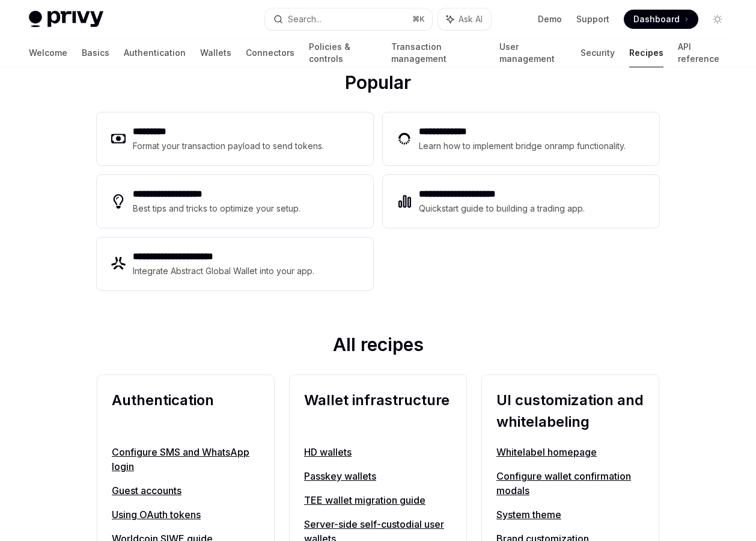 This screenshot has height=541, width=756. What do you see at coordinates (154, 53) in the screenshot?
I see `a: Authentication` at bounding box center [154, 53].